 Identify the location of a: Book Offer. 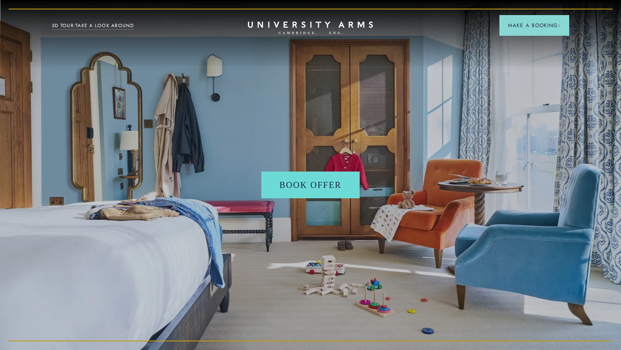
(311, 185).